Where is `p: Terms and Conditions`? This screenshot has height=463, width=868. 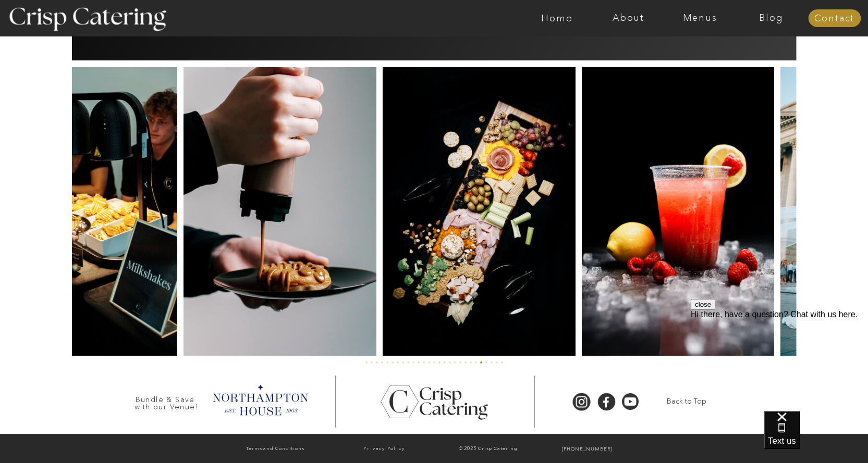 p: Terms and Conditions is located at coordinates (275, 449).